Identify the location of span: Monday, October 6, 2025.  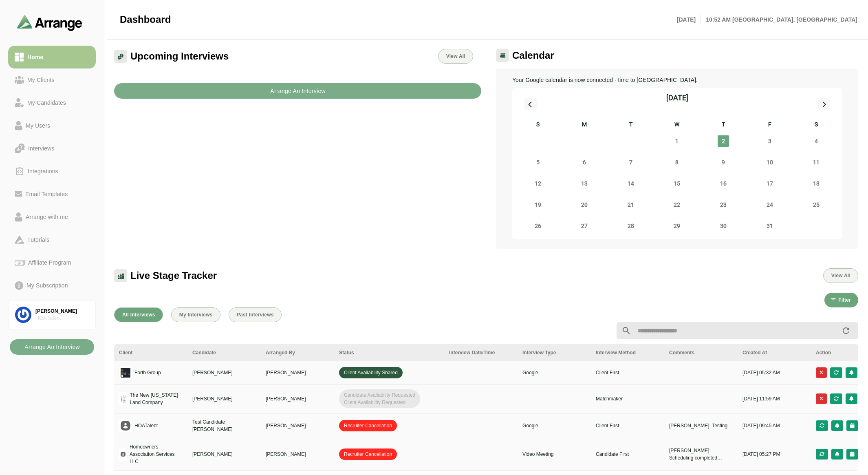
(584, 162).